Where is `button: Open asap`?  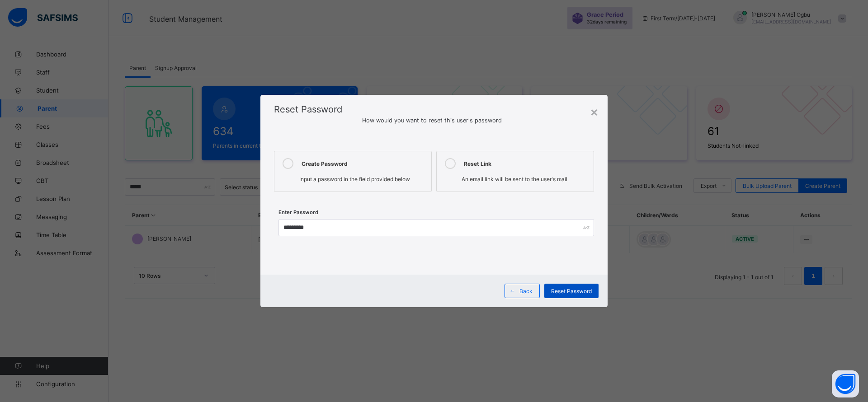
button: Open asap is located at coordinates (846, 385).